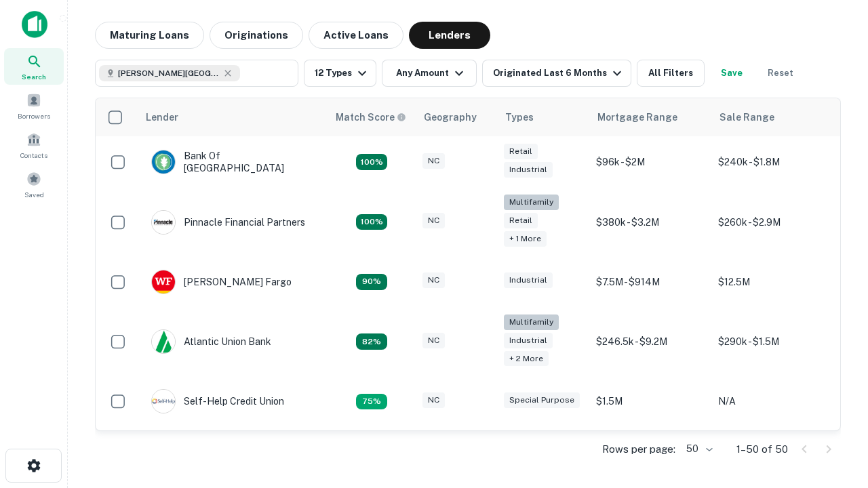 The height and width of the screenshot is (488, 868). Describe the element at coordinates (542, 400) in the screenshot. I see `div: Special Purpose` at that location.